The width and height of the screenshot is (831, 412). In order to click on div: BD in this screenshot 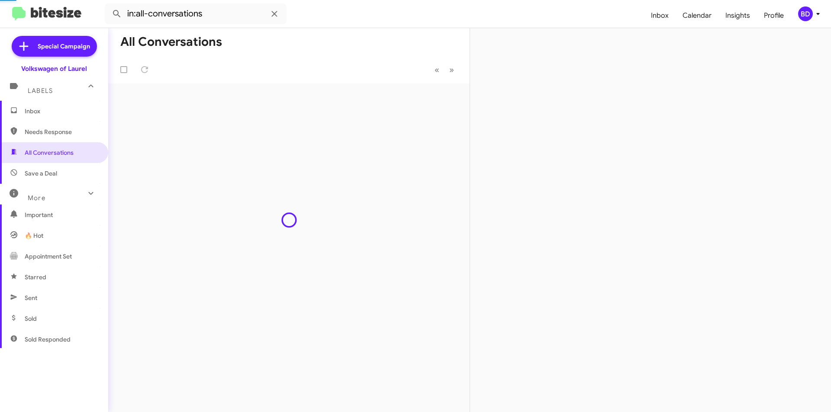, I will do `click(805, 14)`.